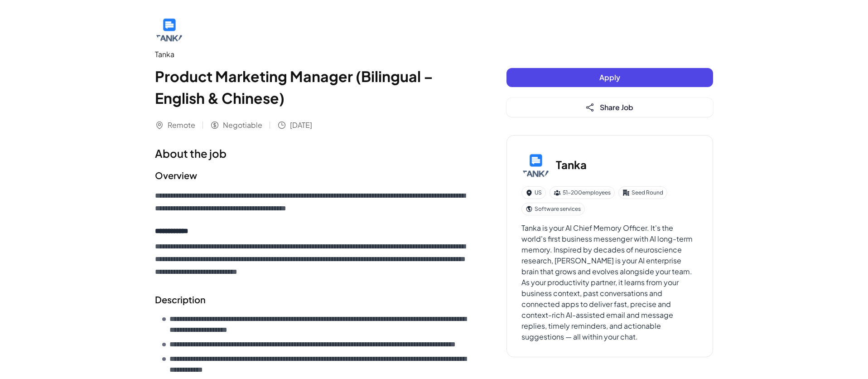 Image resolution: width=868 pixels, height=379 pixels. I want to click on span: Apply, so click(609, 77).